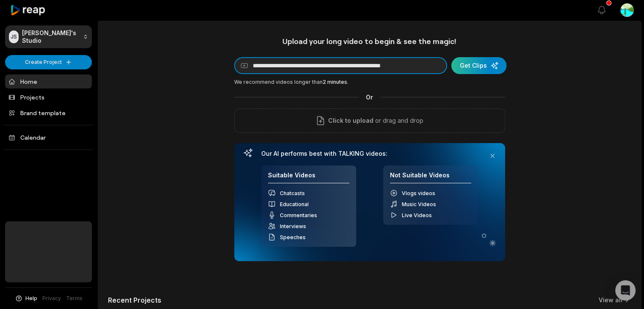 The height and width of the screenshot is (309, 644). Describe the element at coordinates (417, 215) in the screenshot. I see `span: Live Videos` at that location.